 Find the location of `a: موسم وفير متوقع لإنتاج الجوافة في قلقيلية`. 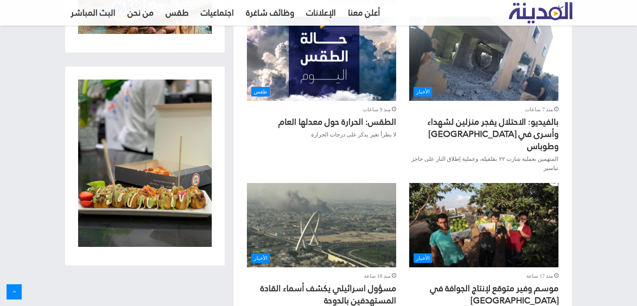

a: موسم وفير متوقع لإنتاج الجوافة في قلقيلية is located at coordinates (484, 225).